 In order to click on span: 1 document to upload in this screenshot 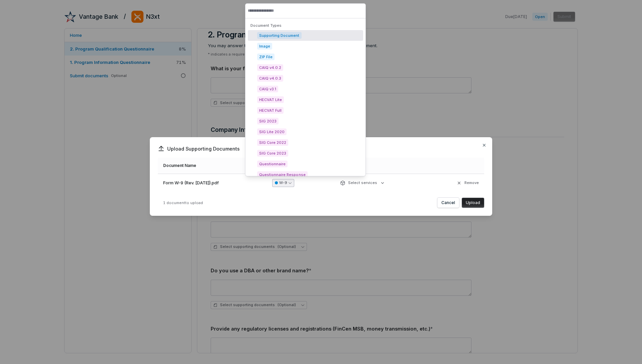, I will do `click(183, 202)`.